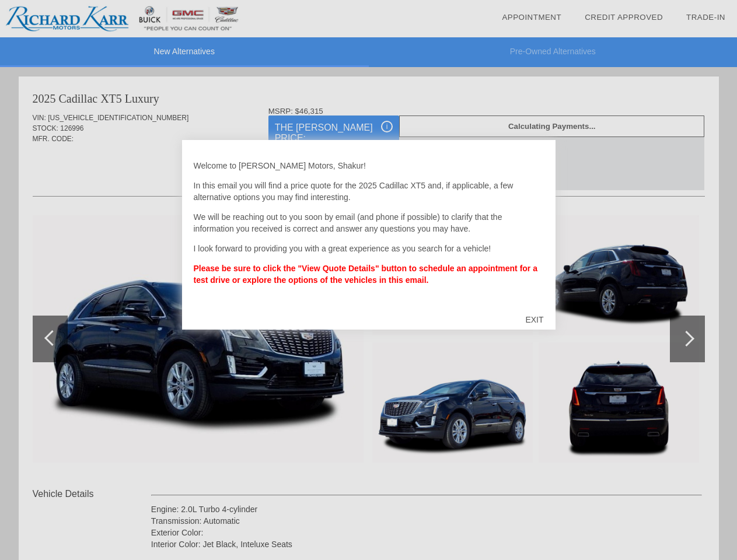 The image size is (737, 560). What do you see at coordinates (534, 319) in the screenshot?
I see `div: EXIT` at bounding box center [534, 319].